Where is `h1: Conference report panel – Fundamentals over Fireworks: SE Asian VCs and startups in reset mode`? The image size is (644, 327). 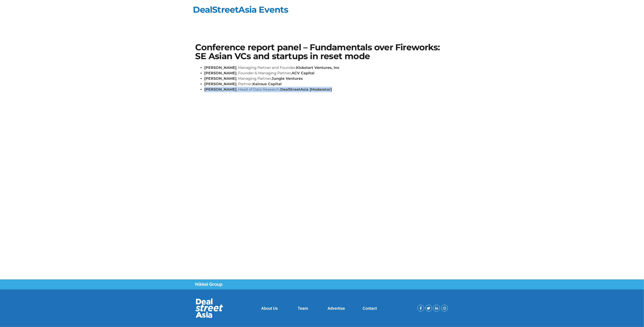
h1: Conference report panel – Fundamentals over Fireworks: SE Asian VCs and startups in reset mode is located at coordinates (322, 52).